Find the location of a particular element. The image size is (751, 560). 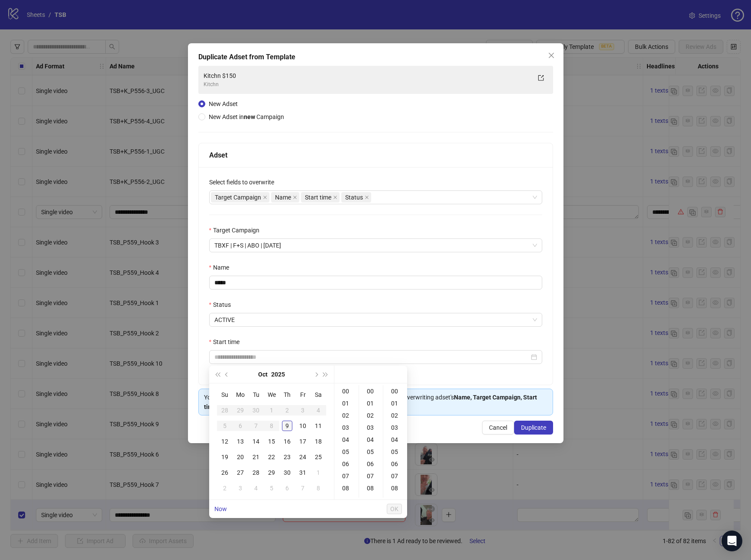

button: OK is located at coordinates (394, 509).